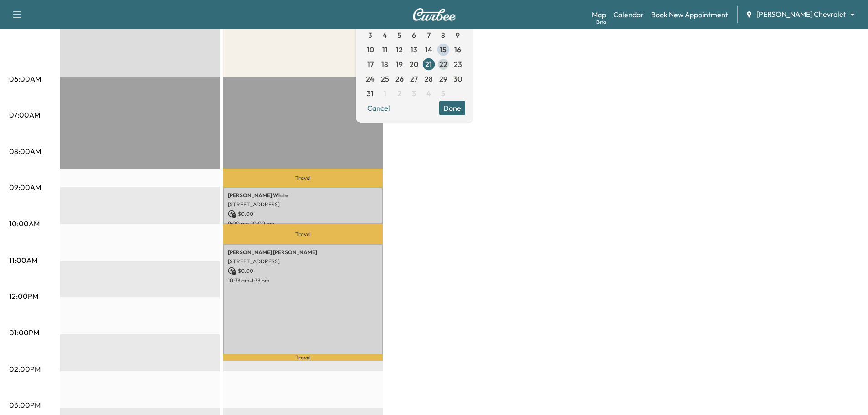  I want to click on span: 25, so click(385, 79).